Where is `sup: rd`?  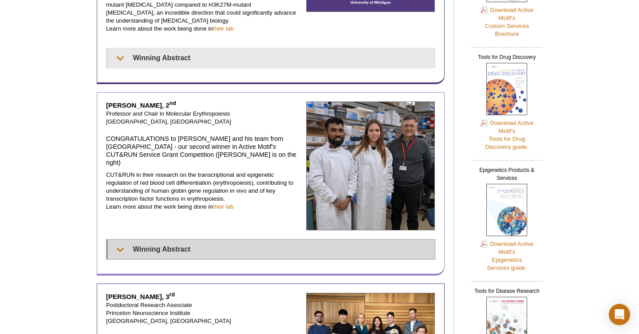 sup: rd is located at coordinates (172, 295).